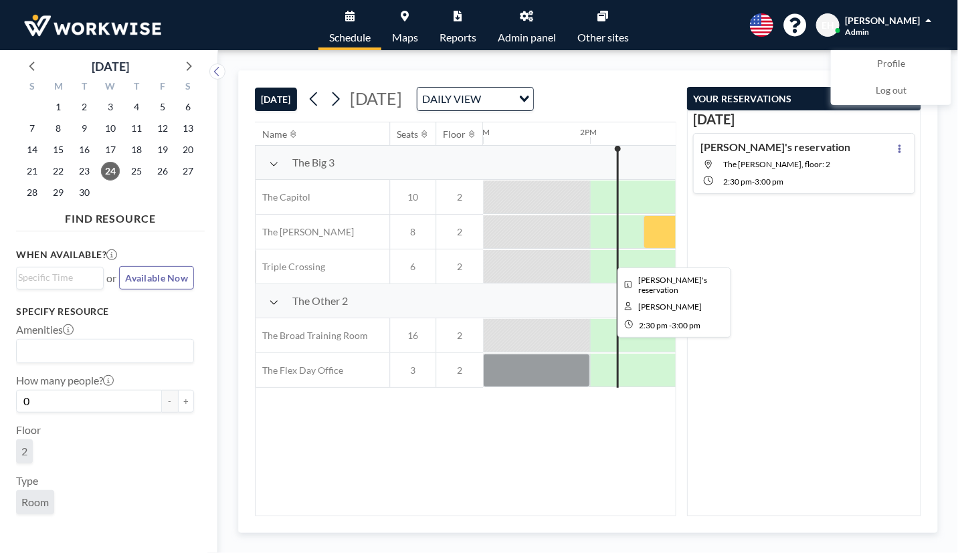 Image resolution: width=958 pixels, height=553 pixels. Describe the element at coordinates (602, 37) in the screenshot. I see `span: Other sites` at that location.